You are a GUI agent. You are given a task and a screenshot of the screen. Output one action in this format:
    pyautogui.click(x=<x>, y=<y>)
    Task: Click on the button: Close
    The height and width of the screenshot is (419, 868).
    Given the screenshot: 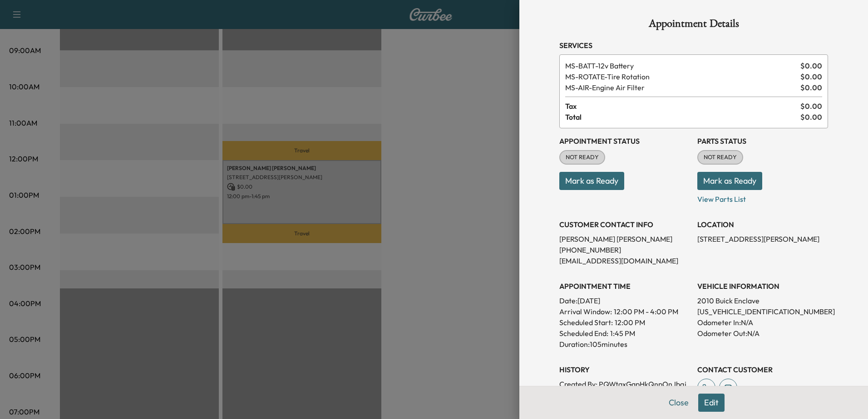 What is the action you would take?
    pyautogui.click(x=678, y=403)
    